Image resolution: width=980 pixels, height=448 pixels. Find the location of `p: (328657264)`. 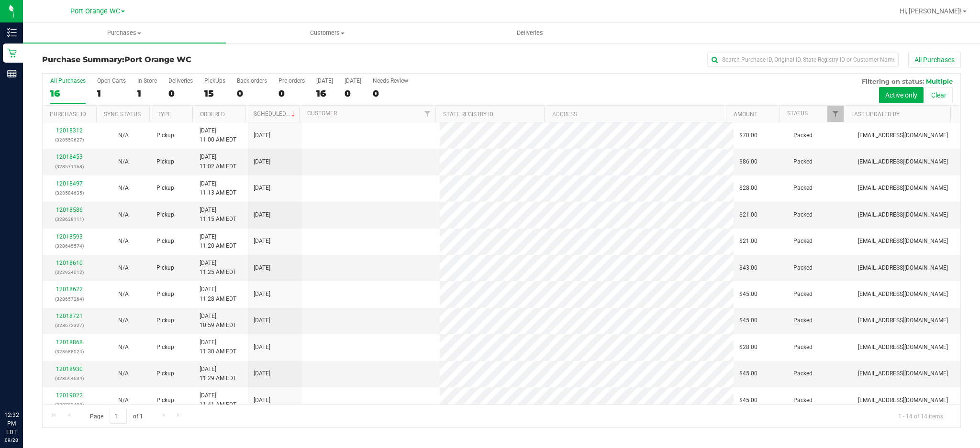

p: (328657264) is located at coordinates (70, 299).